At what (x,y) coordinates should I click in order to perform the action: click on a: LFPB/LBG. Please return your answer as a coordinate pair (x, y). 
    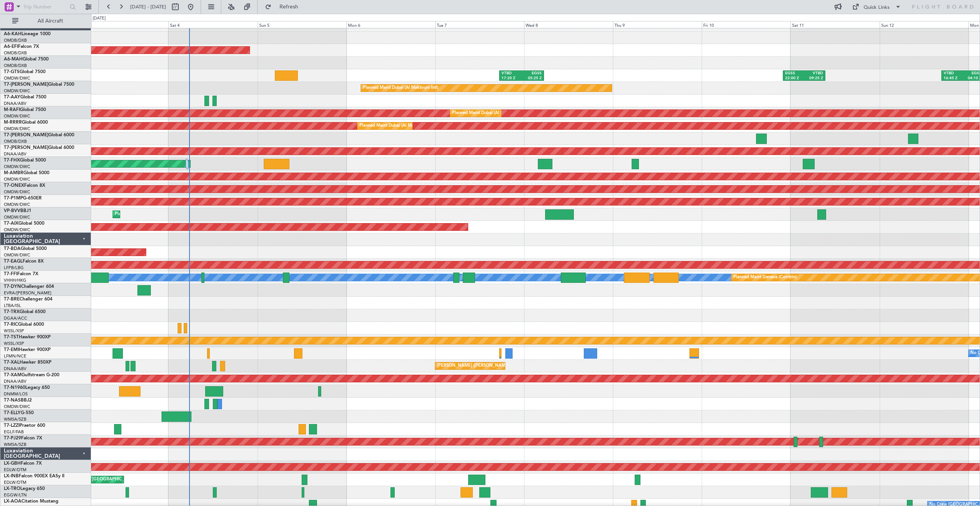
    Looking at the image, I should click on (14, 268).